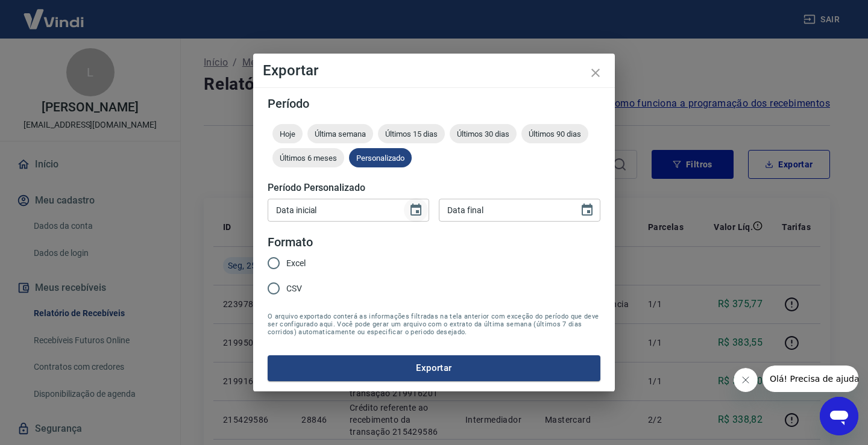  Describe the element at coordinates (434, 70) in the screenshot. I see `h4: Exportar` at that location.